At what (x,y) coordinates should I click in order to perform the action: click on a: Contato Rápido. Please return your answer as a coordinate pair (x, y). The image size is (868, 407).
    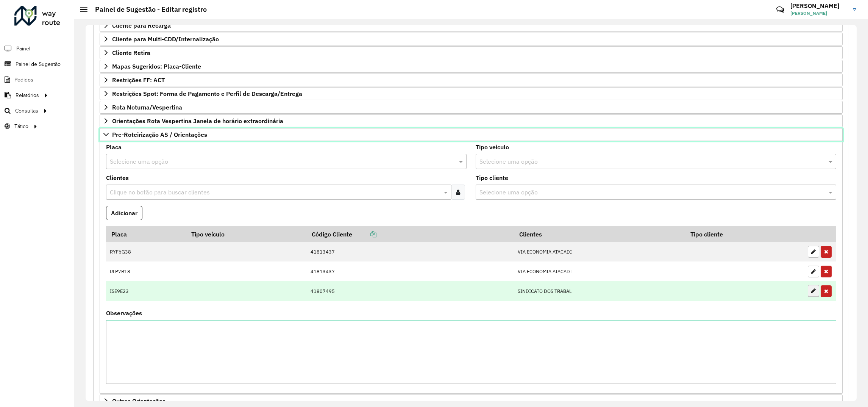
    Looking at the image, I should click on (781, 9).